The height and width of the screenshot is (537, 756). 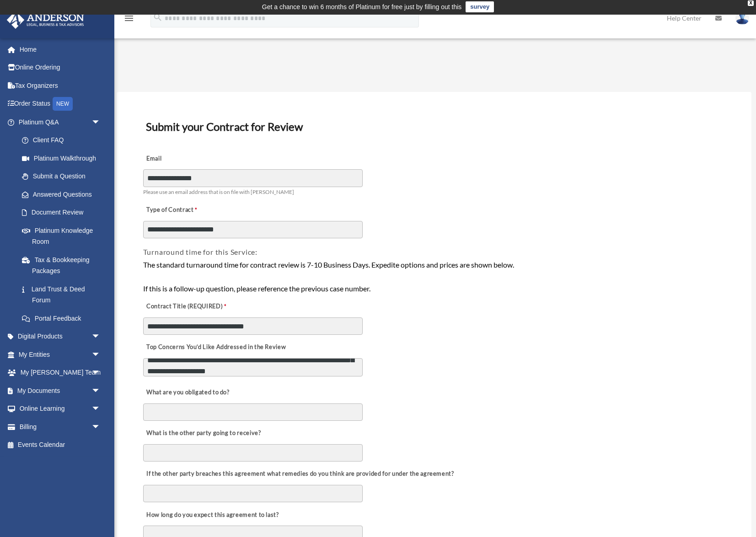 What do you see at coordinates (61, 122) in the screenshot?
I see `a: Platinum Q&Aarrow_drop_down` at bounding box center [61, 122].